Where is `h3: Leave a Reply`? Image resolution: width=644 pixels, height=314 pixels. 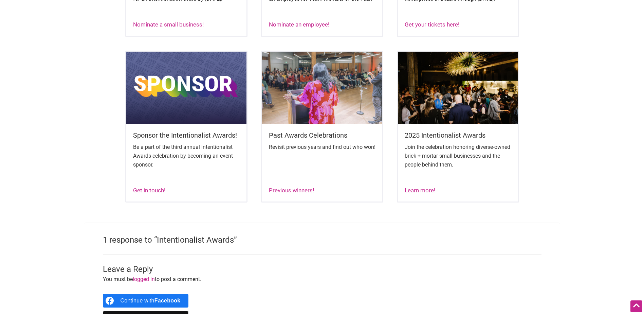
h3: Leave a Reply is located at coordinates (322, 270).